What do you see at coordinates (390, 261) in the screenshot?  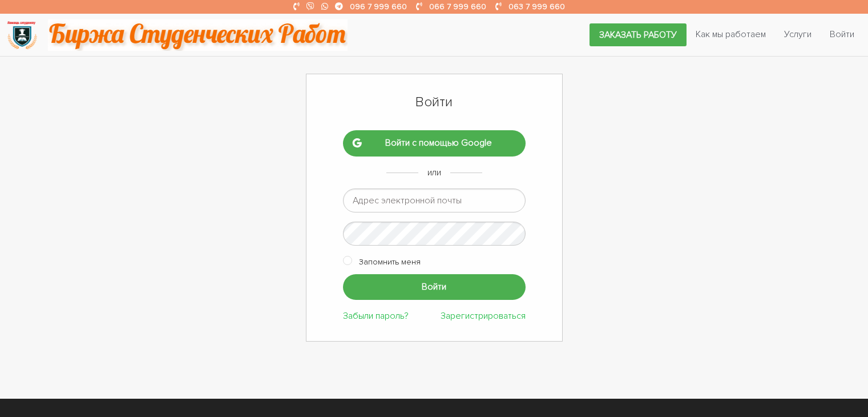 I see `label: Запомнить меня` at bounding box center [390, 261].